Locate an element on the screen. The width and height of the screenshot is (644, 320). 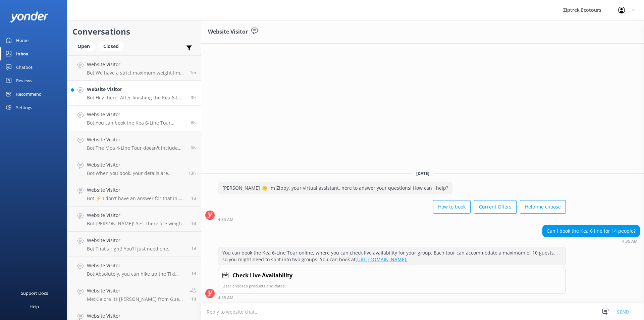
h2: Conversations is located at coordinates (134, 31).